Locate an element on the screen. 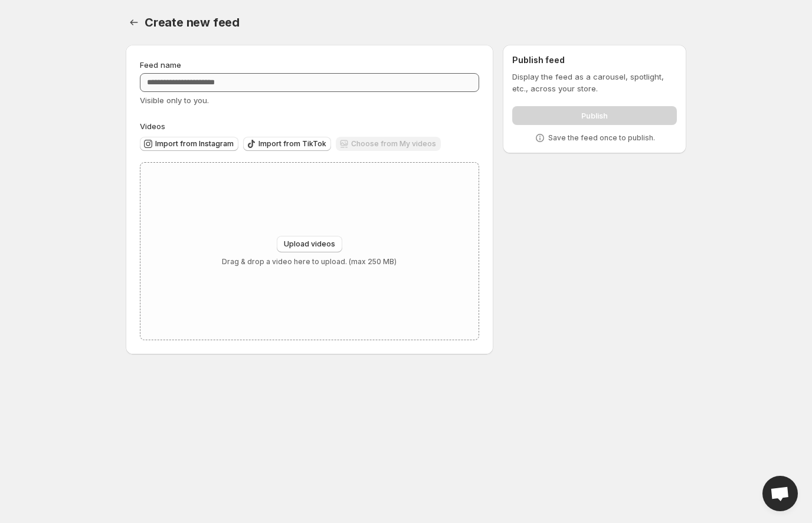  span: Import from TikTok is located at coordinates (292, 144).